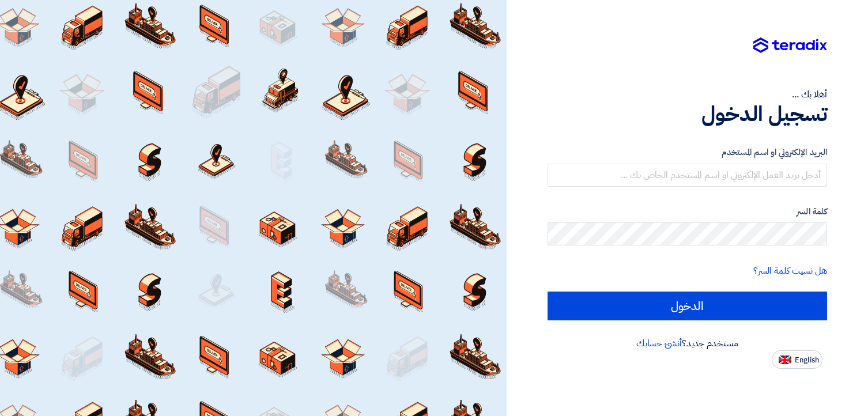 This screenshot has height=416, width=868. Describe the element at coordinates (790, 271) in the screenshot. I see `a: هل نسيت كلمة السر؟` at that location.